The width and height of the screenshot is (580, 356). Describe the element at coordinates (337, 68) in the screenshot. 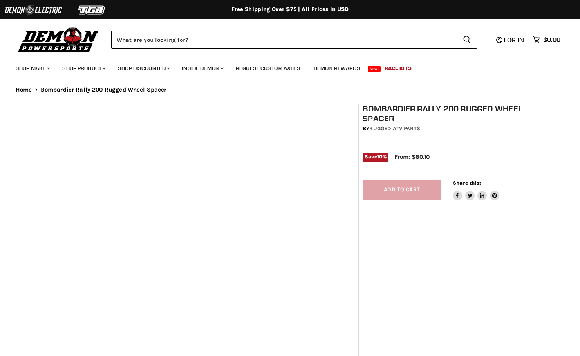

I see `a: Demon Rewards` at that location.